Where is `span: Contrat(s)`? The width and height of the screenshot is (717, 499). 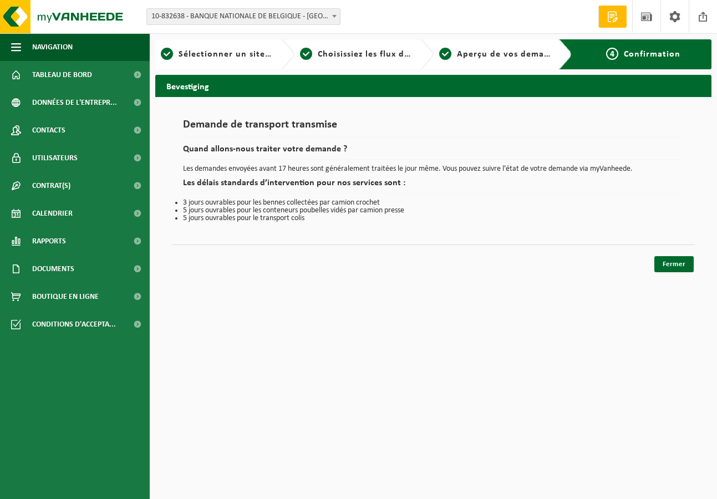 span: Contrat(s) is located at coordinates (51, 186).